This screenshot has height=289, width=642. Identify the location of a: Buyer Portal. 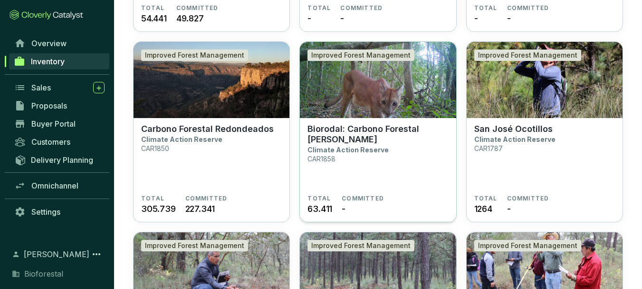
(59, 124).